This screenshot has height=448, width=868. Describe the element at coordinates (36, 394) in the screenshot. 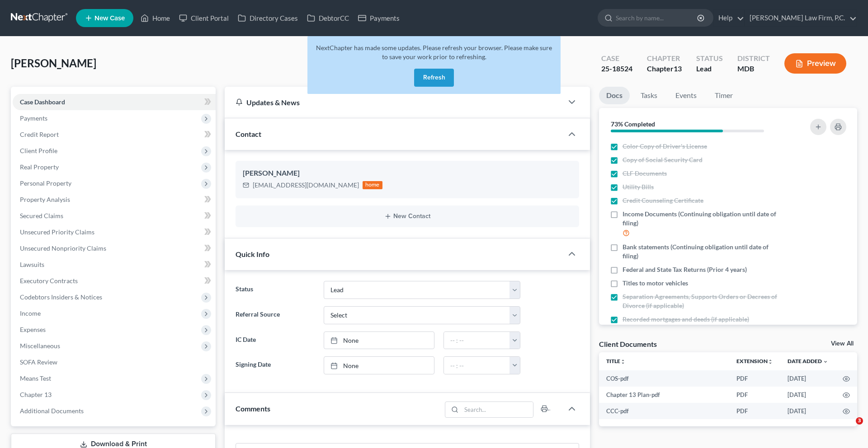

I see `span: Chapter 13` at that location.